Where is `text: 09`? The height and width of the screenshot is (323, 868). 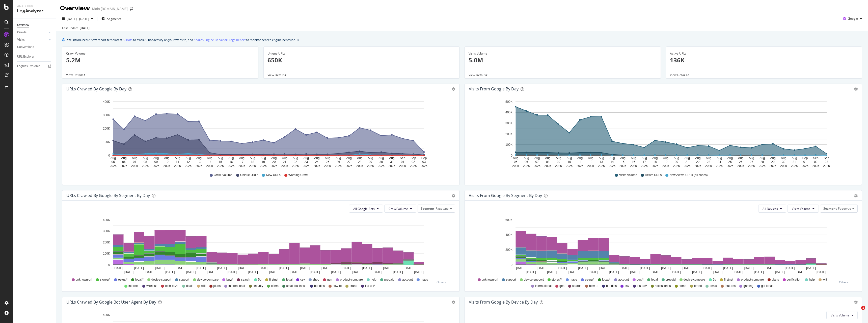
text: 09 is located at coordinates (559, 162).